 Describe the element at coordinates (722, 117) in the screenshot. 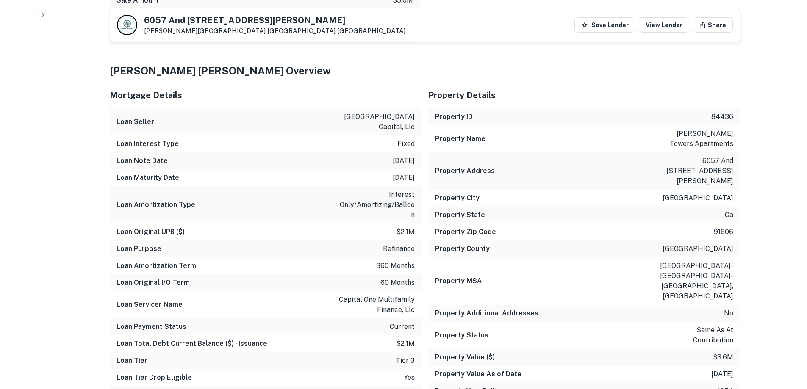

I see `p: 84436` at that location.